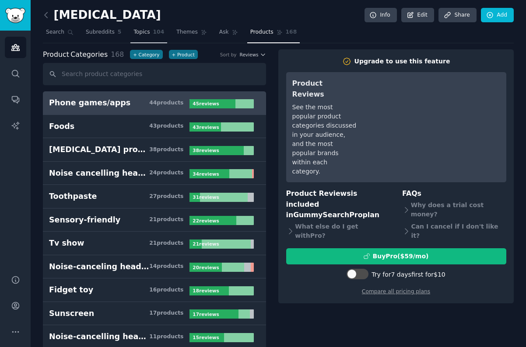 The width and height of the screenshot is (526, 347). What do you see at coordinates (454, 210) in the screenshot?
I see `div: Why does a trial cost money?` at bounding box center [454, 210].